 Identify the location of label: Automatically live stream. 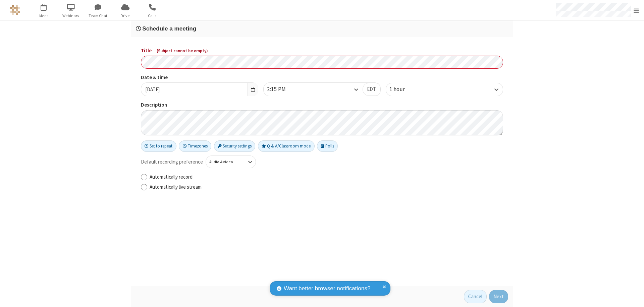
(326, 187).